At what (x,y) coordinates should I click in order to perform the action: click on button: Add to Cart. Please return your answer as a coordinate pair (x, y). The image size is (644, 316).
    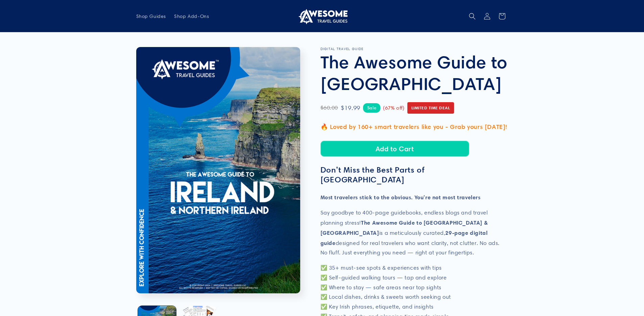
    Looking at the image, I should click on (395, 148).